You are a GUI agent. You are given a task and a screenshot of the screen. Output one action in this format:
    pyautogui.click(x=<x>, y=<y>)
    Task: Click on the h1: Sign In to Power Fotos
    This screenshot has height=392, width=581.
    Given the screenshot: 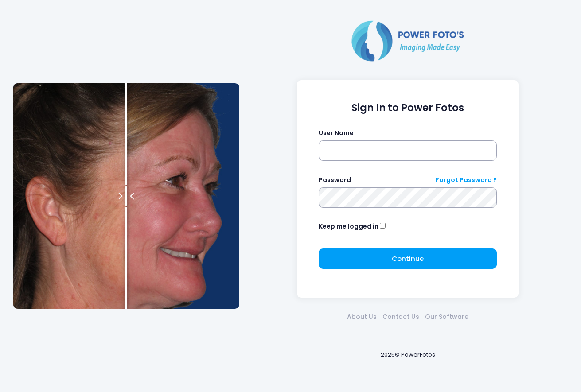 What is the action you would take?
    pyautogui.click(x=408, y=108)
    